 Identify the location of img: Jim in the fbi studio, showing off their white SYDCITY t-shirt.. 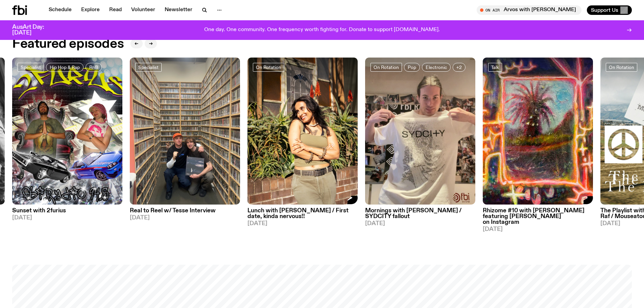
(420, 131).